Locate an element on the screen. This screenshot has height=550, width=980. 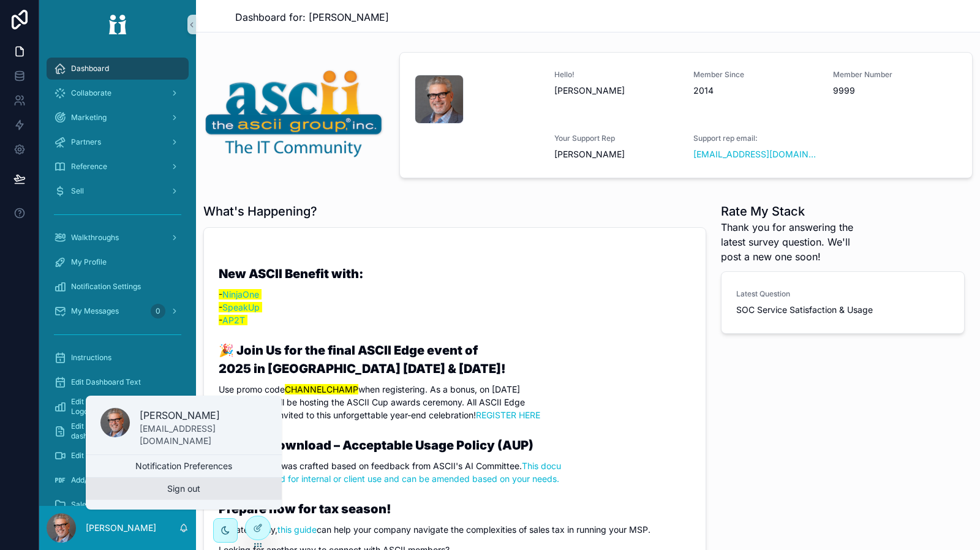
a: NinjaOne is located at coordinates (241, 294).